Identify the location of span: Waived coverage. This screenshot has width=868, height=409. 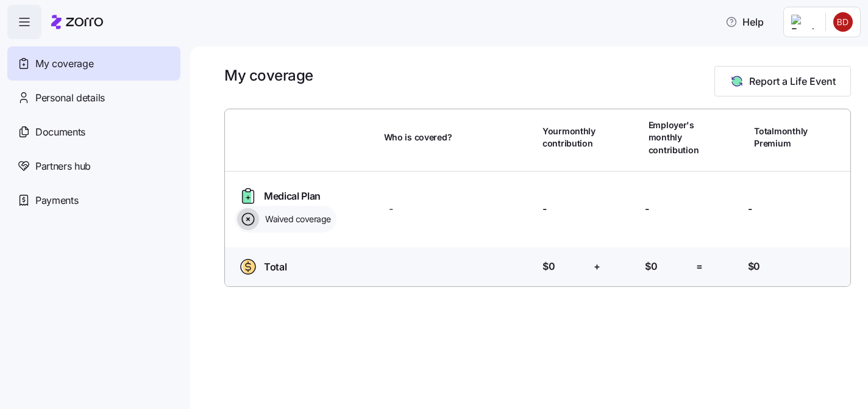
(296, 219).